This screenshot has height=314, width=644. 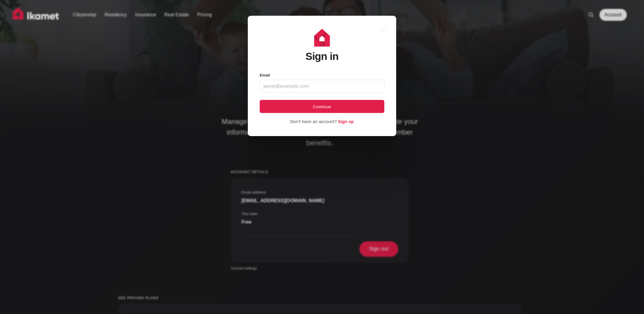 What do you see at coordinates (322, 56) in the screenshot?
I see `h1: Sign in` at bounding box center [322, 56].